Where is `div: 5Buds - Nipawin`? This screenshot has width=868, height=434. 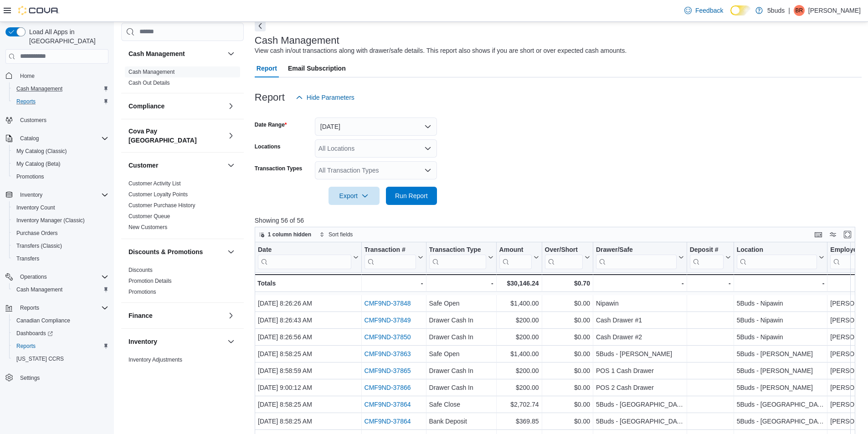 div: 5Buds - Nipawin is located at coordinates (780, 338).